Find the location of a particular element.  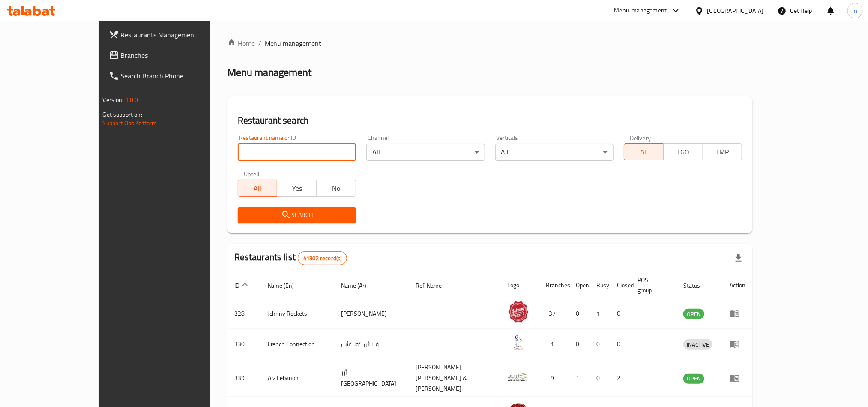

span: No is located at coordinates (337, 188).